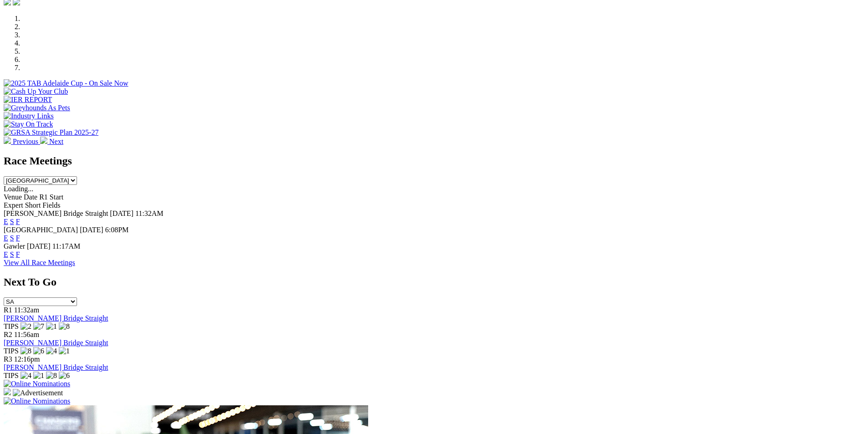 The height and width of the screenshot is (434, 868). I want to click on span: Venue, so click(13, 197).